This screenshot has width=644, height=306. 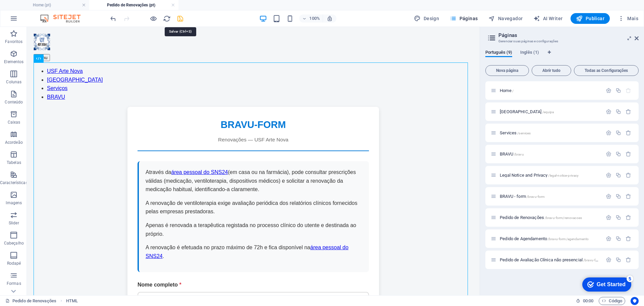 I want to click on div: 5, so click(x=51, y=5).